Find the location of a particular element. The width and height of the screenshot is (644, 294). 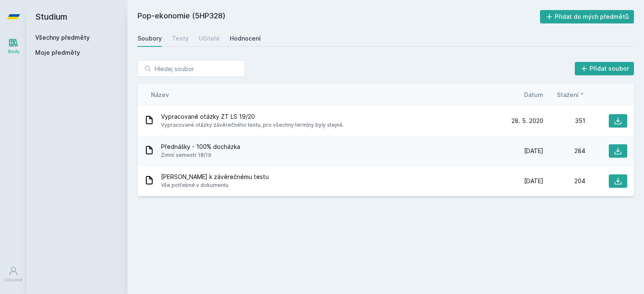

button: Stažení is located at coordinates (571, 94).